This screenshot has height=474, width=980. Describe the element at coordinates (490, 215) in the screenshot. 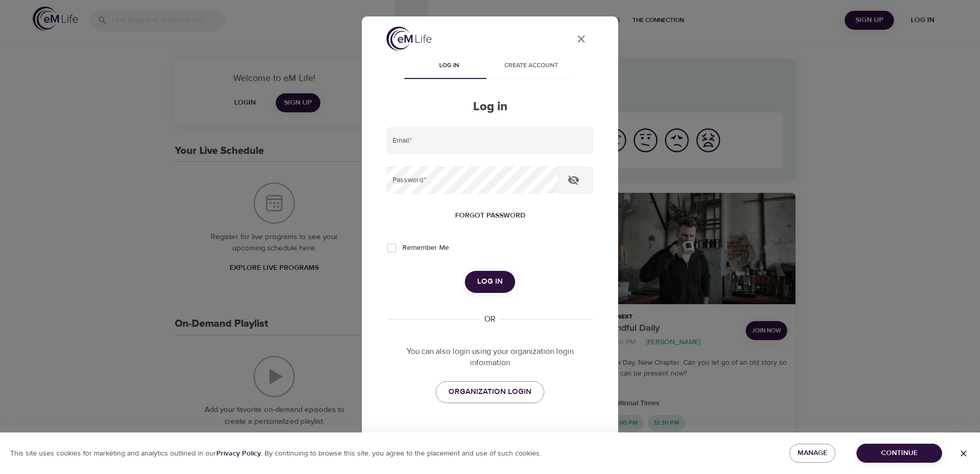

I see `button: Forgot password` at that location.